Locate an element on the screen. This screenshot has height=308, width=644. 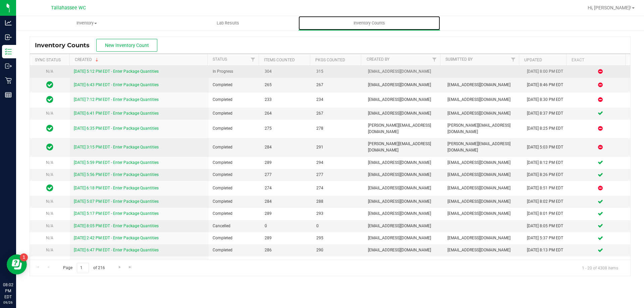
span: 293 is located at coordinates (338, 214).